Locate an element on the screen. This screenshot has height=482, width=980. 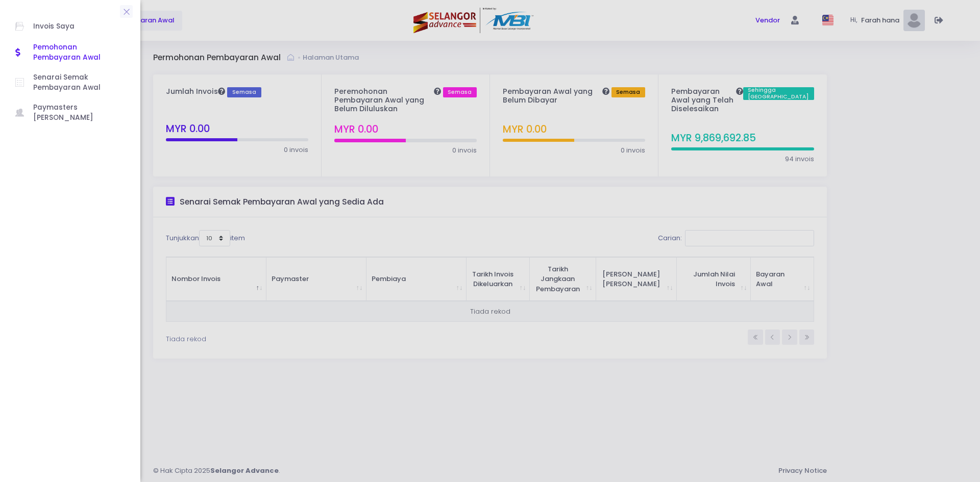
span: Senarai Semak Pembayaran Awal is located at coordinates (79, 83).